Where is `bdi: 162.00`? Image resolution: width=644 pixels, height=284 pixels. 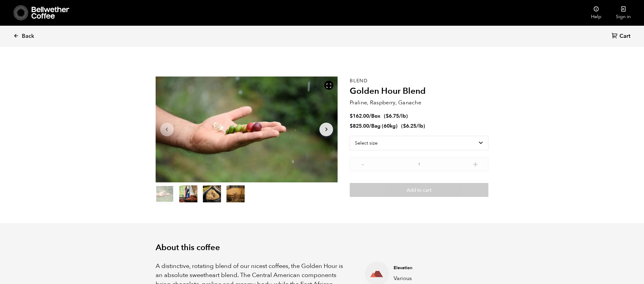
bdi: 162.00 is located at coordinates (359, 116).